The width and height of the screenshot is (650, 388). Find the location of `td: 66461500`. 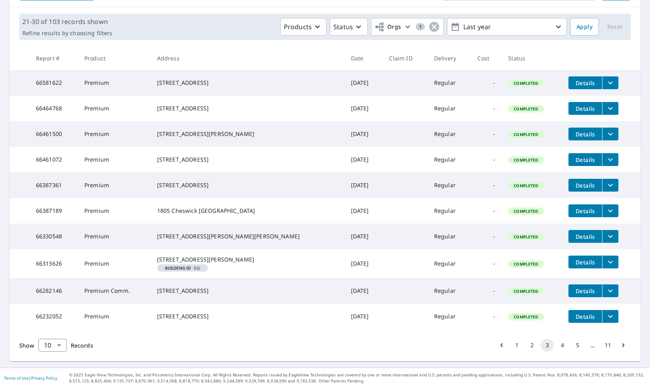

td: 66461500 is located at coordinates (54, 134).